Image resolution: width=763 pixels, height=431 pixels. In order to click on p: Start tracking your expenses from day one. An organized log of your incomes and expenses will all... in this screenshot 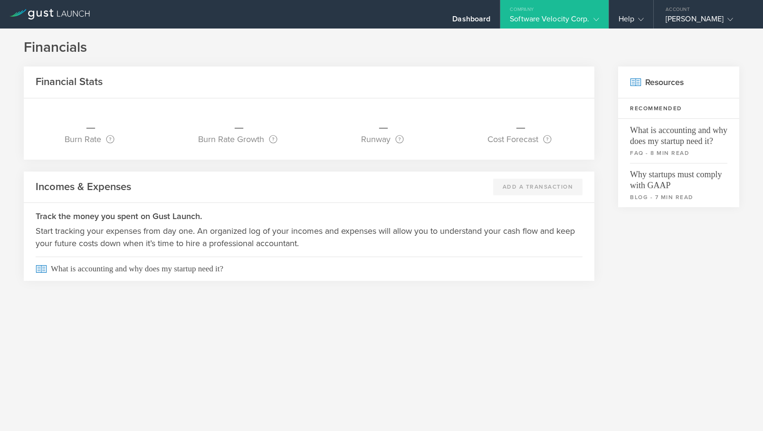, I will do `click(309, 237)`.